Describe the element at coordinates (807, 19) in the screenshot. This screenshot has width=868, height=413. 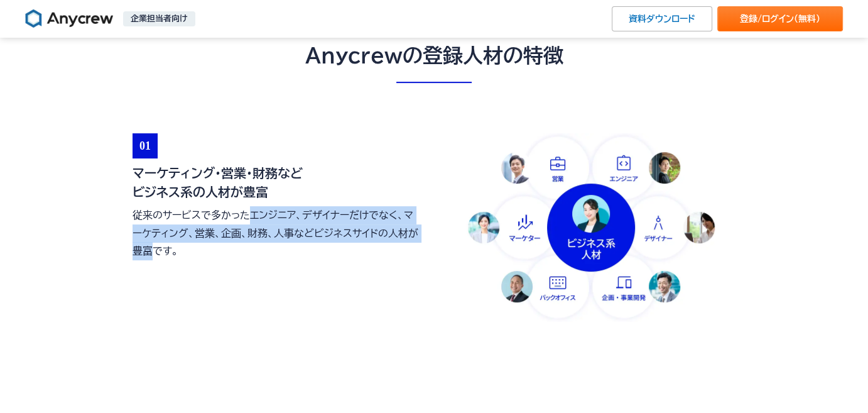
I see `span: （無料）` at that location.